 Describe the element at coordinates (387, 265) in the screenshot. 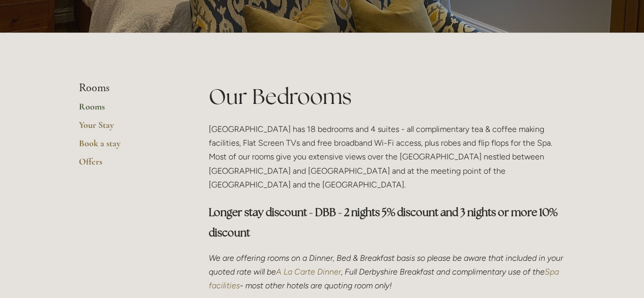

I see `em: We are offering rooms on a Dinner, Bed & Breakfast basis so please be aware that included in your...` at that location.